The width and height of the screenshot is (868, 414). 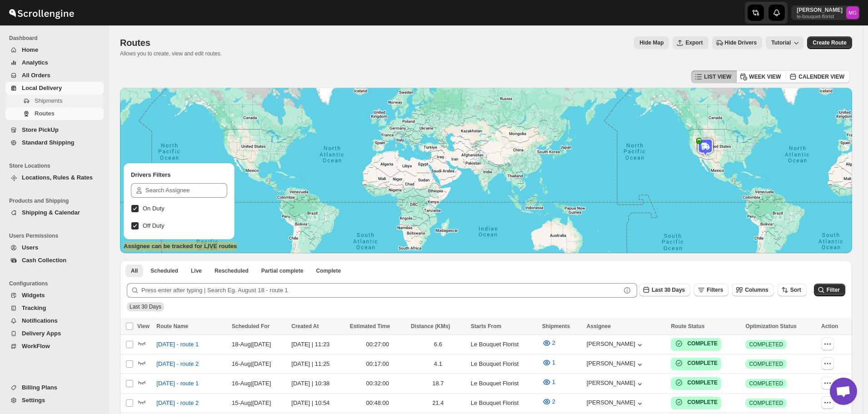 What do you see at coordinates (33, 400) in the screenshot?
I see `span: Settings` at bounding box center [33, 400].